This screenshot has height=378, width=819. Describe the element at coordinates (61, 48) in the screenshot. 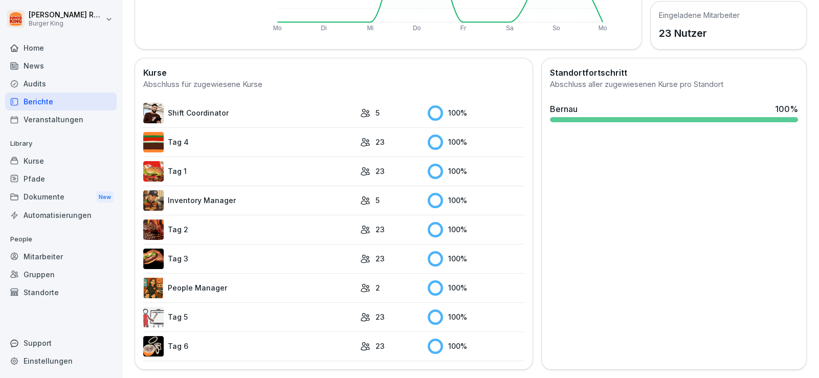

I see `div: Home` at that location.